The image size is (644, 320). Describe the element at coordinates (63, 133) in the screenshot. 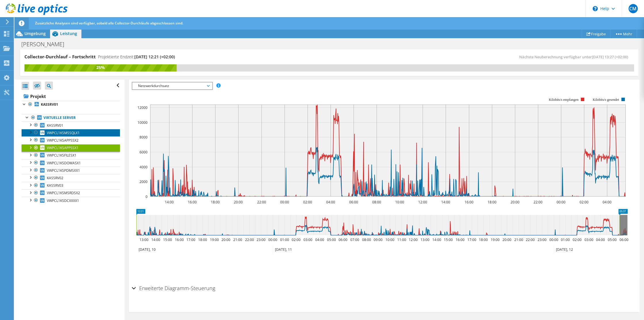

I see `span: VWPCL1KSMSSQLX1` at that location.